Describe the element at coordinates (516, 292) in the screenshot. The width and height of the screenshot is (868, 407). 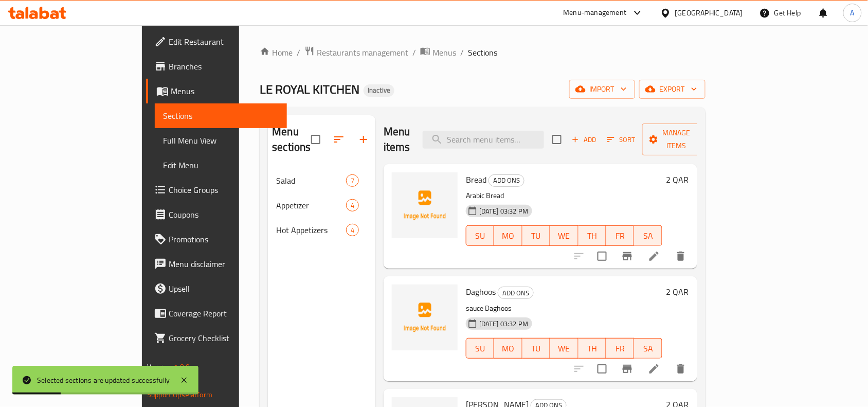
I see `div: ADD ONS` at that location.